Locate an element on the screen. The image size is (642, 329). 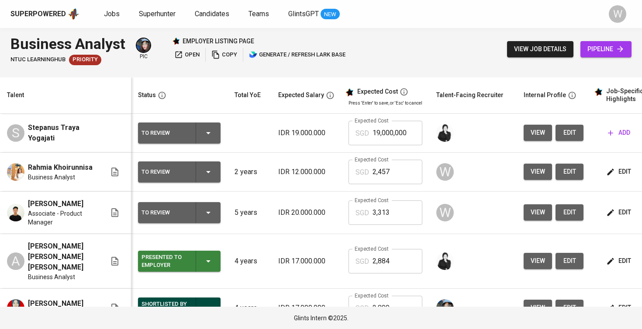
p: 5 years is located at coordinates (249, 212).